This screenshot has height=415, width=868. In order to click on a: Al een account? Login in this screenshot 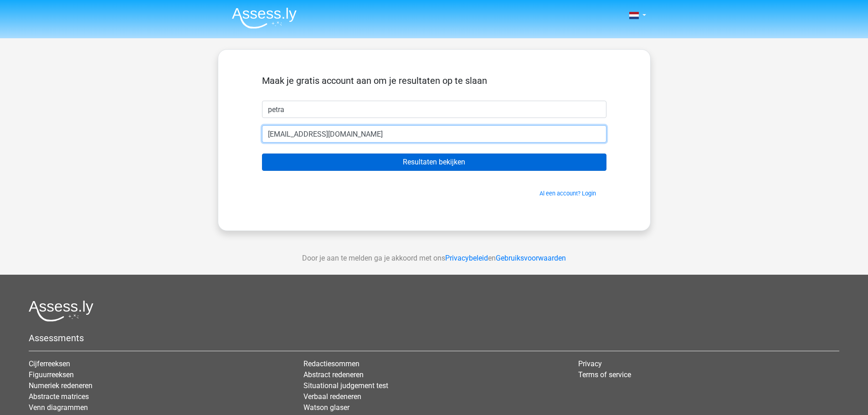, I will do `click(568, 193)`.